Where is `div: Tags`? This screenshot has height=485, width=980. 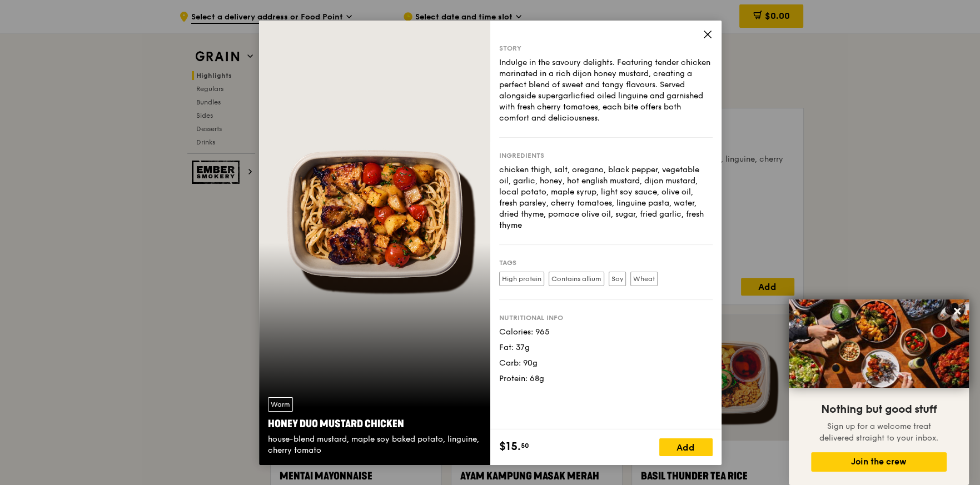 div: Tags is located at coordinates (606, 263).